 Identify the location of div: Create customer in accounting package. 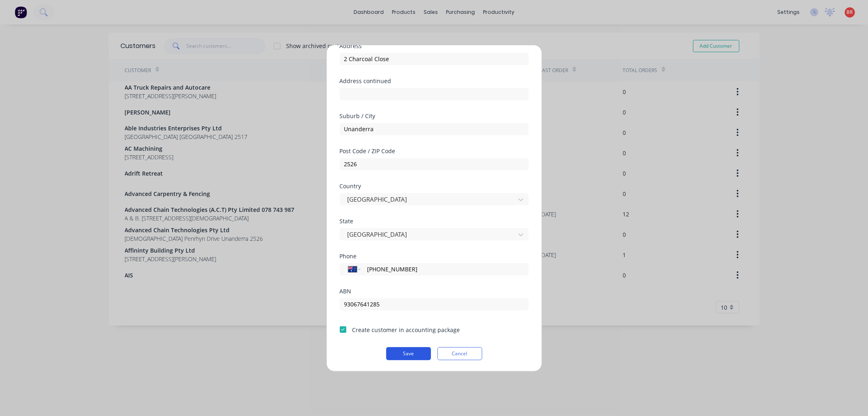
(406, 329).